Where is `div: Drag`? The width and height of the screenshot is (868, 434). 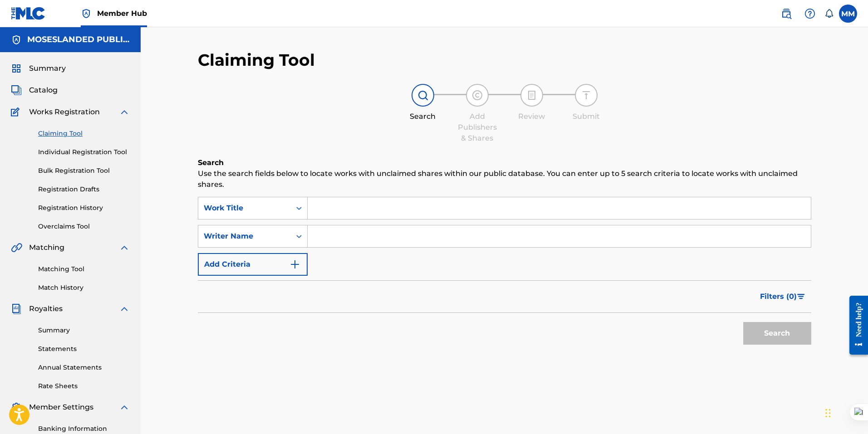
div: Drag is located at coordinates (828, 413).